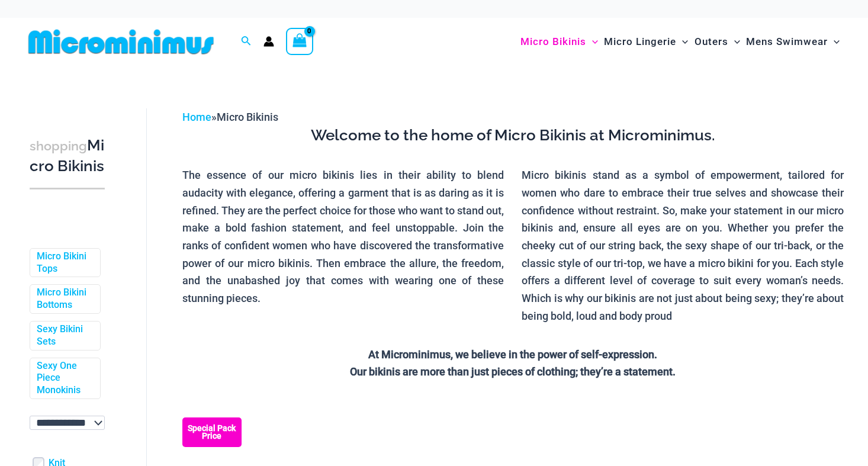 This screenshot has height=466, width=868. What do you see at coordinates (680, 42) in the screenshot?
I see `nav: Site Navigation` at bounding box center [680, 42].